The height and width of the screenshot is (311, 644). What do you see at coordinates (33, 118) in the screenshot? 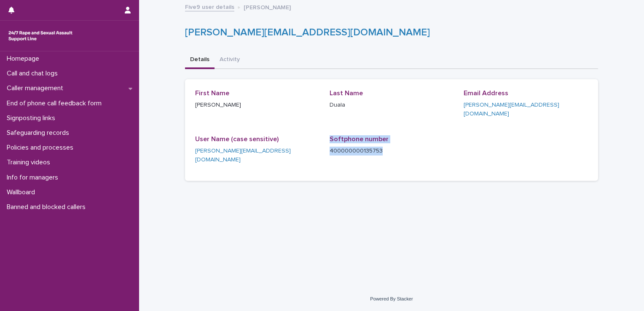
I see `p: Signposting links` at bounding box center [33, 118].